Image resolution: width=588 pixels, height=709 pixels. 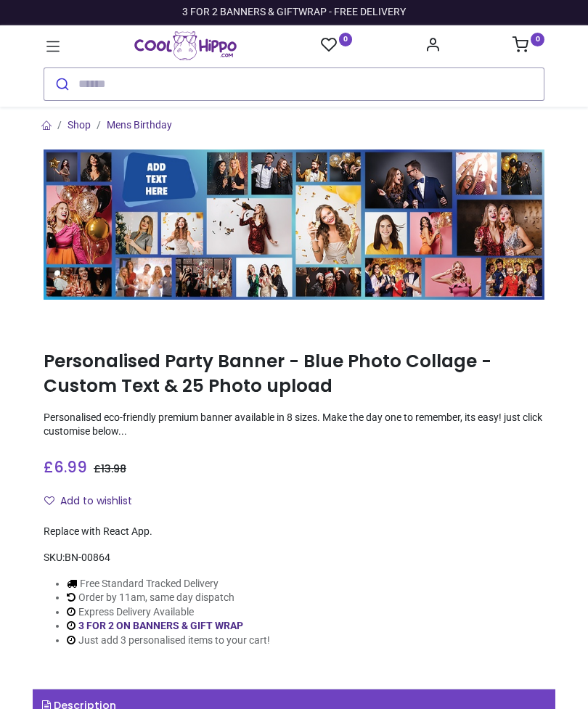 I want to click on li: Express Delivery Available, so click(x=169, y=612).